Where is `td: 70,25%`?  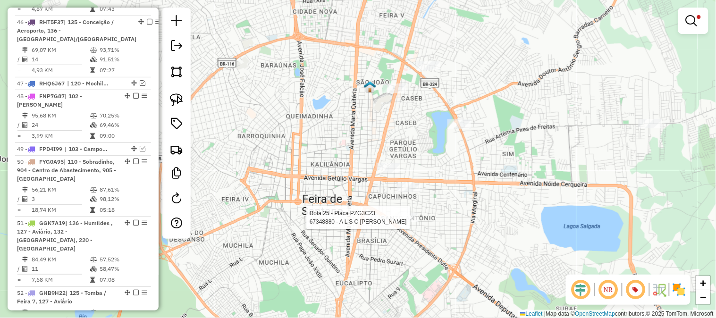
td: 70,25% is located at coordinates (123, 116).